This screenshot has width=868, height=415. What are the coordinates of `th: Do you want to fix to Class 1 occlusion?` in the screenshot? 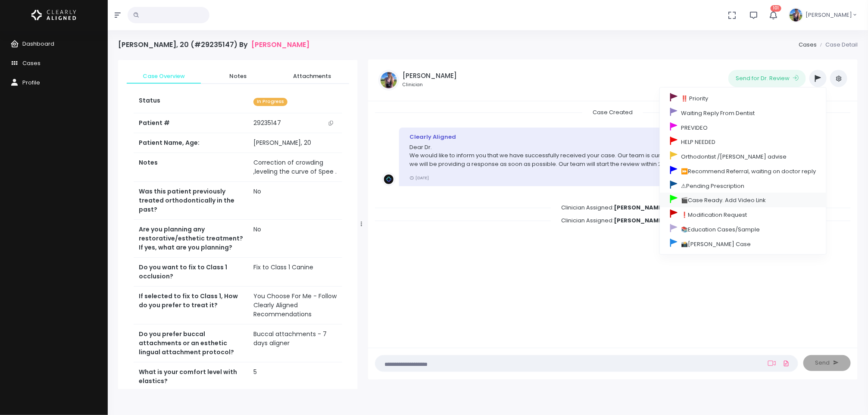 It's located at (191, 272).